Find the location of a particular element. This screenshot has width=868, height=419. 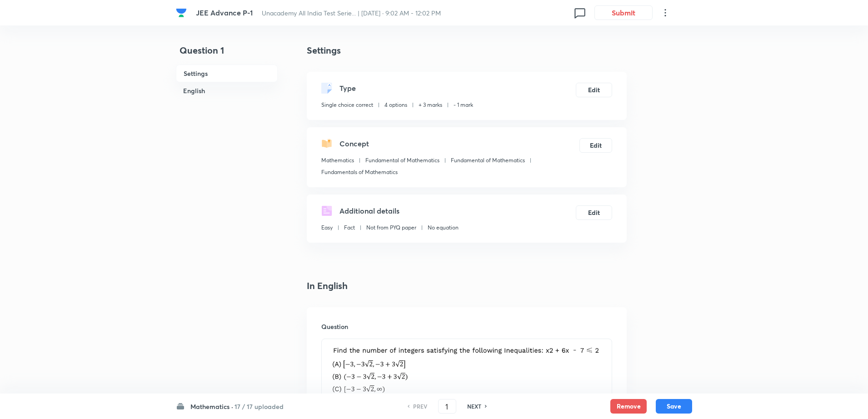

p: + 3 marks is located at coordinates (430, 105).